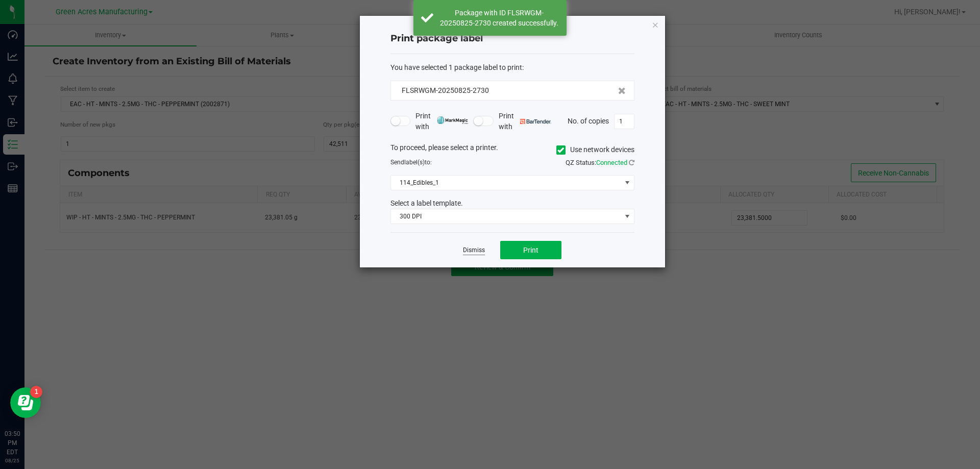 The width and height of the screenshot is (980, 469). Describe the element at coordinates (512, 150) in the screenshot. I see `div: To proceed, please select a printer.` at that location.